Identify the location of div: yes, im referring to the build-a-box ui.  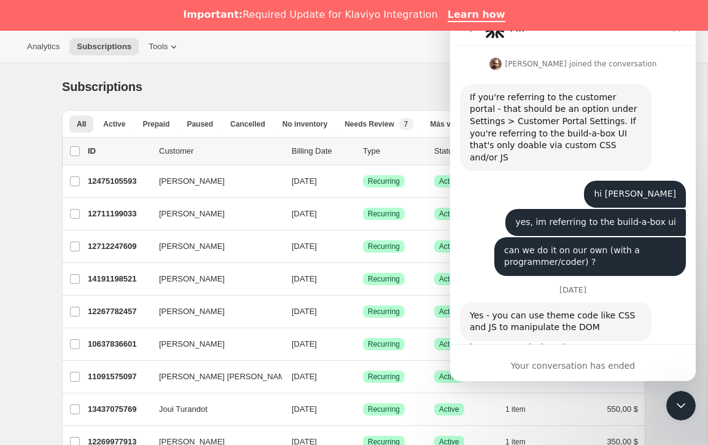
(146, 210).